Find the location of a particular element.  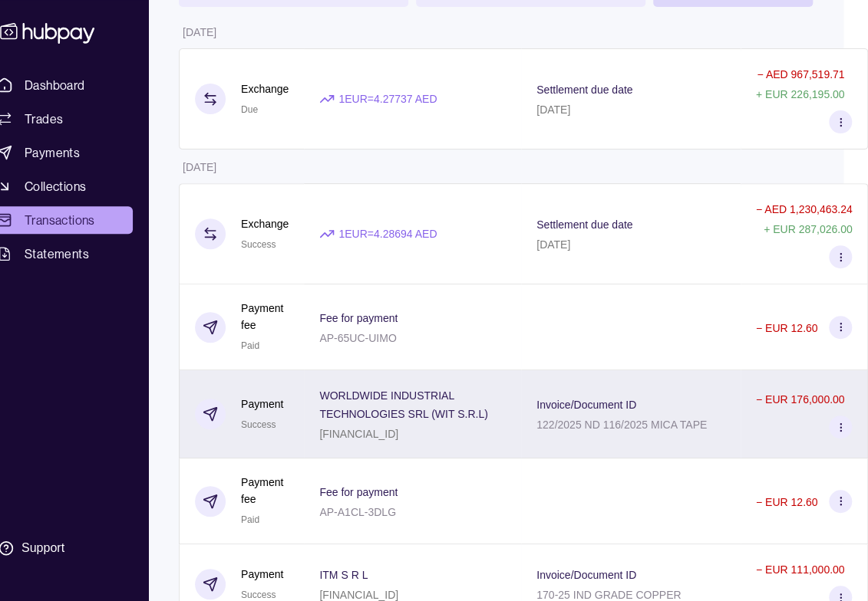

p: − EUR 111,000.00 is located at coordinates (800, 570).